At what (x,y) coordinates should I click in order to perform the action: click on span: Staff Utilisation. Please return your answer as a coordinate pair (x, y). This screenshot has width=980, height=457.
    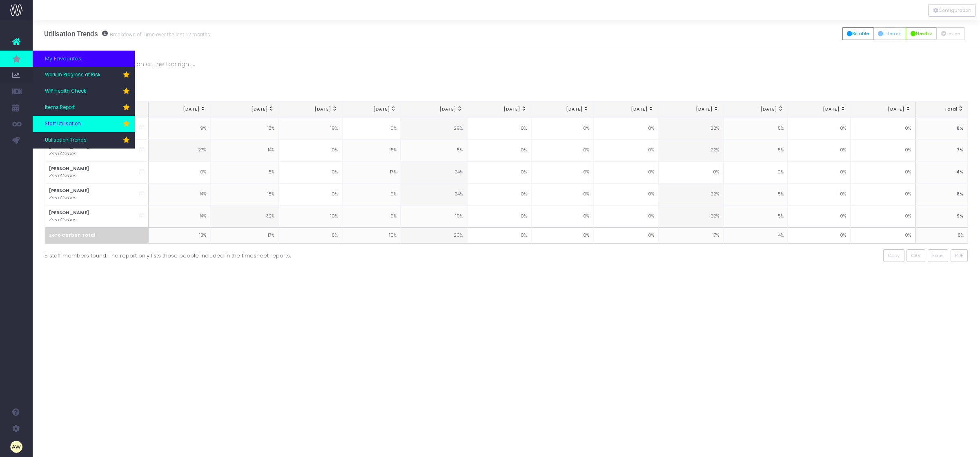
    Looking at the image, I should click on (63, 124).